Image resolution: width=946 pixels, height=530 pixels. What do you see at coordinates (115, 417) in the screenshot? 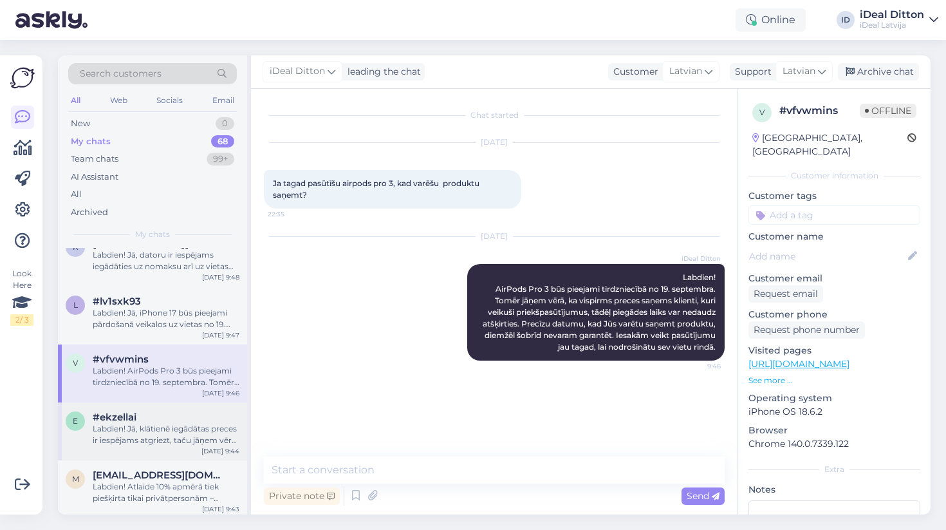
I see `span: #ekzellai` at bounding box center [115, 417].